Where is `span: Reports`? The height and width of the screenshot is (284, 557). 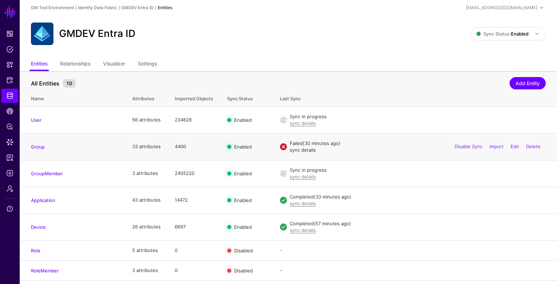
span: Reports is located at coordinates (10, 158).